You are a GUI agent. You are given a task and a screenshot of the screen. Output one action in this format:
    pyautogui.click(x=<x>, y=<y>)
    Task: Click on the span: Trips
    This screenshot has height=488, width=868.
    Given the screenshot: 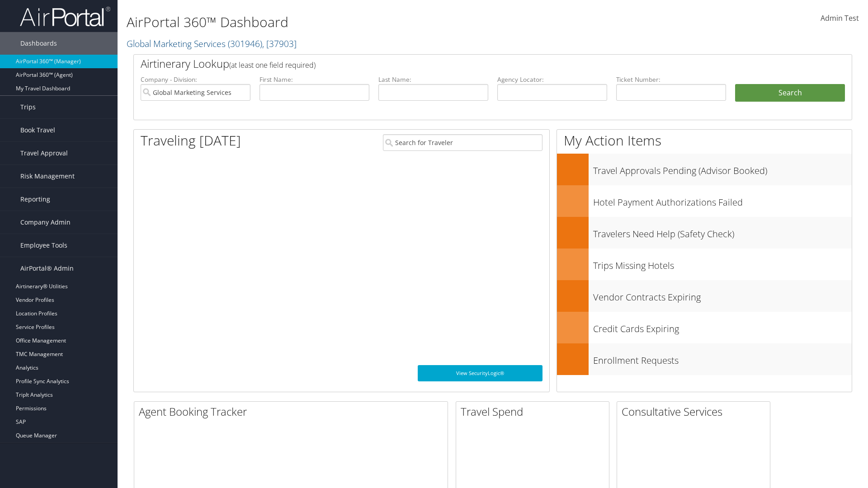 What is the action you would take?
    pyautogui.click(x=28, y=107)
    